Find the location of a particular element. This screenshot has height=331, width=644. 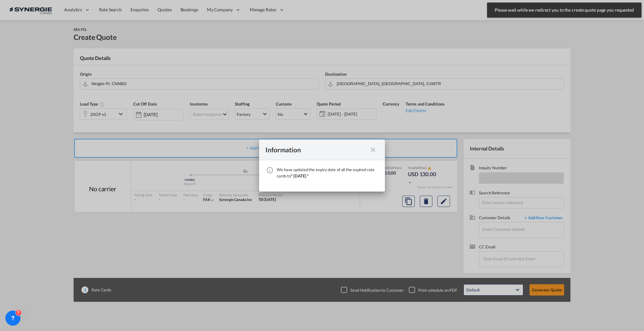

md-icon: icon-close fg-AAA8AD cursor is located at coordinates (373, 150).